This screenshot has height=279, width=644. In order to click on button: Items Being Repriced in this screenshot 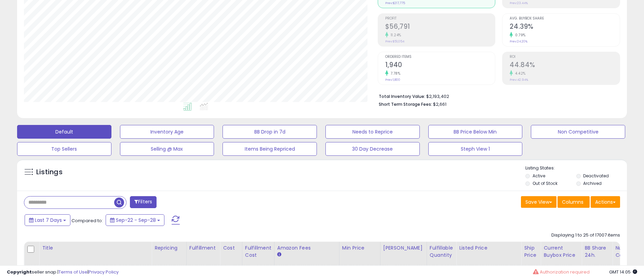, I will do `click(270, 149)`.